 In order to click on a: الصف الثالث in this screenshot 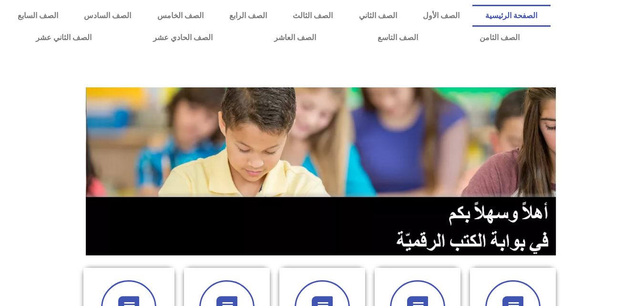, I will do `click(313, 16)`.